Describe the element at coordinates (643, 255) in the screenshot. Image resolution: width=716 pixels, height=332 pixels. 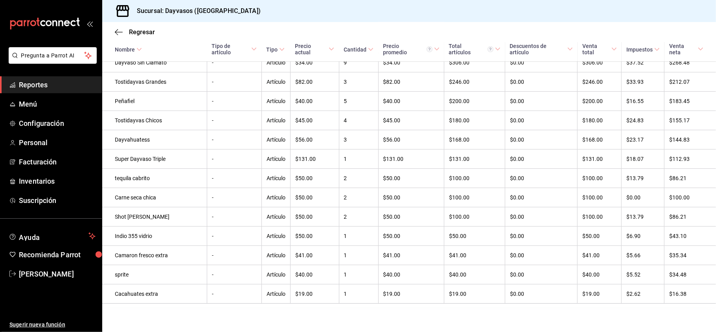
I see `td: $5.66` at that location.